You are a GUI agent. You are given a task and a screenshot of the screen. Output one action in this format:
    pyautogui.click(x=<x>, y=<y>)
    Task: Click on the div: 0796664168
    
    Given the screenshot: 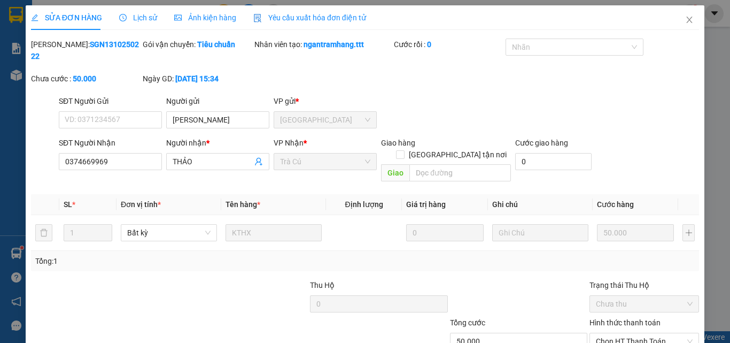 What is the action you would take?
    pyautogui.click(x=123, y=53)
    